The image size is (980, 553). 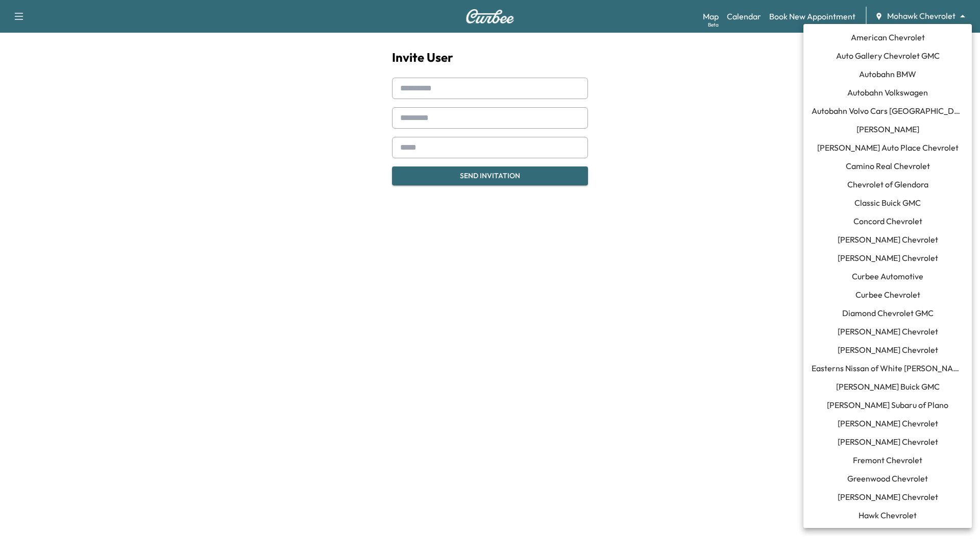 I want to click on span: American Chevrolet, so click(x=888, y=37).